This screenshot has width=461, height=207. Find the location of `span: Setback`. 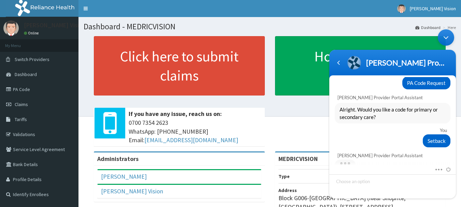

span: Setback is located at coordinates (111, 115).